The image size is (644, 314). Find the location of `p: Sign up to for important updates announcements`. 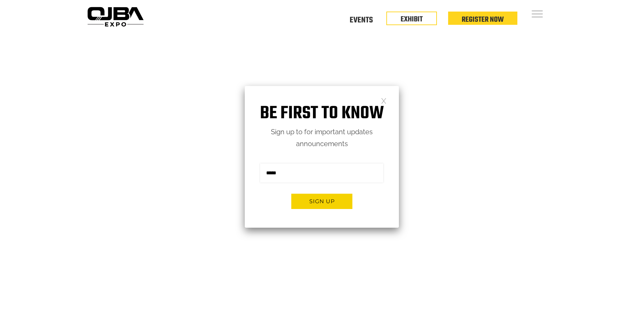

p: Sign up to for important updates announcements is located at coordinates (322, 138).